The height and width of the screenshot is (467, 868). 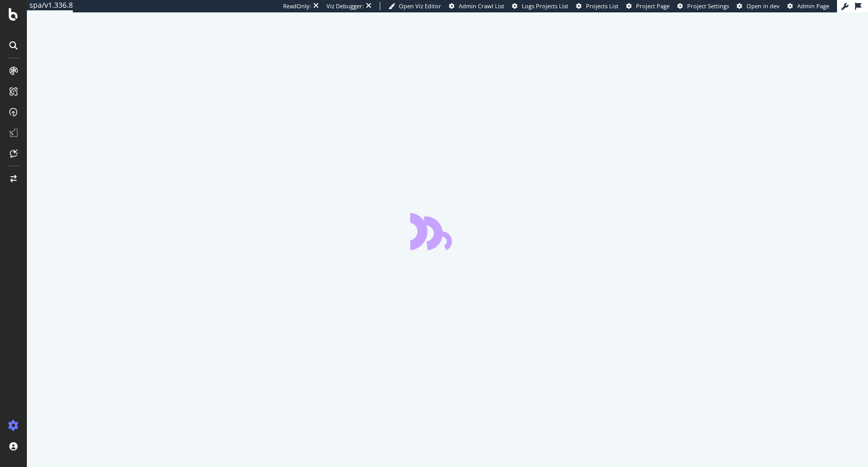 What do you see at coordinates (540, 6) in the screenshot?
I see `a: Logs Projects List` at bounding box center [540, 6].